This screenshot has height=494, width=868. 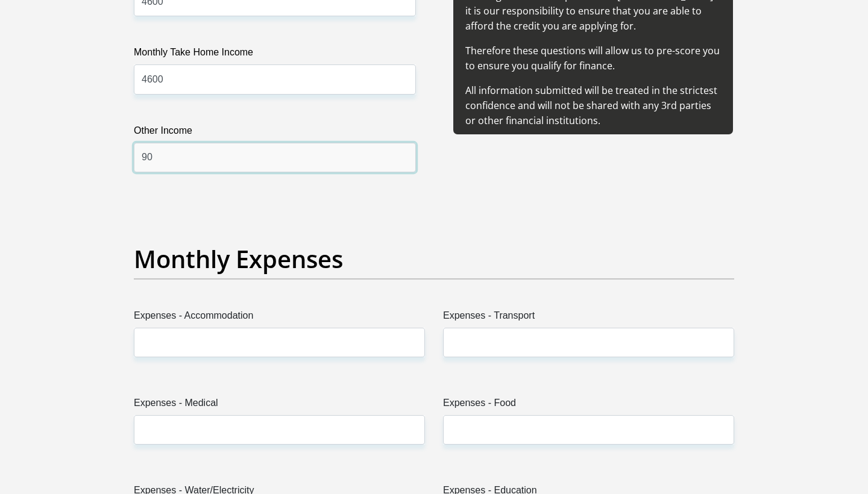 I want to click on label: Expenses - Transport, so click(x=588, y=318).